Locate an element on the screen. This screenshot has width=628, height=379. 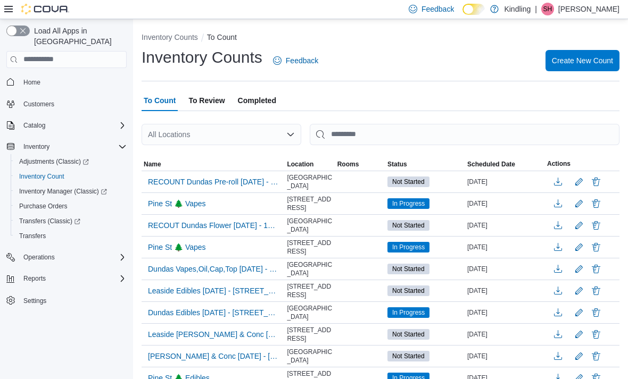
input: This is a search bar. After typing your query, hit enter to filter the results lower in the page. is located at coordinates (464, 135).